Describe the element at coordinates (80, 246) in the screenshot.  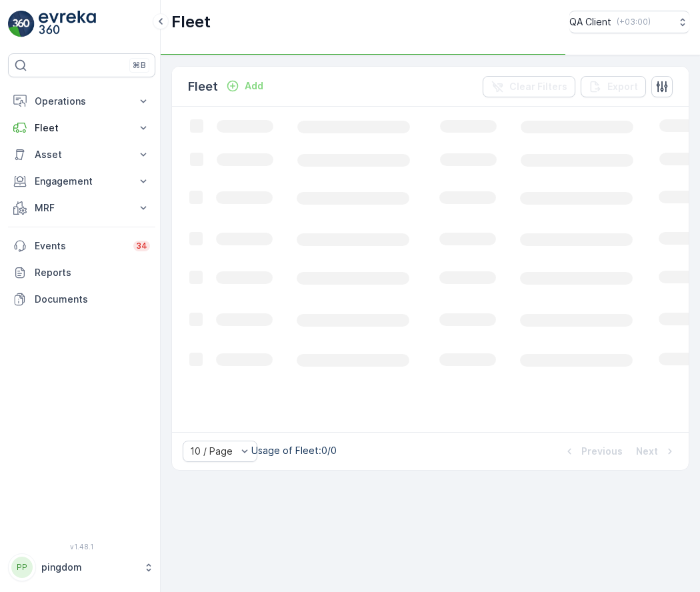
I see `p: Events` at that location.